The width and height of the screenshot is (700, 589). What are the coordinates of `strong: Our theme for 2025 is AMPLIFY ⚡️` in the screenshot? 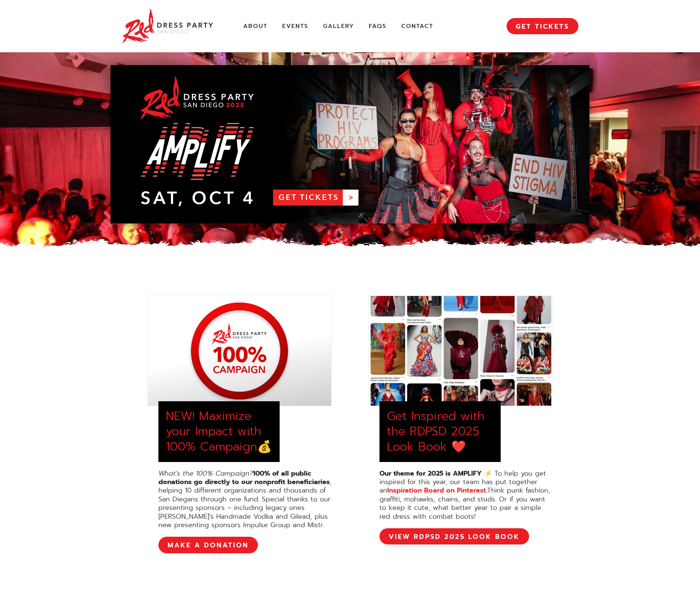 It's located at (436, 473).